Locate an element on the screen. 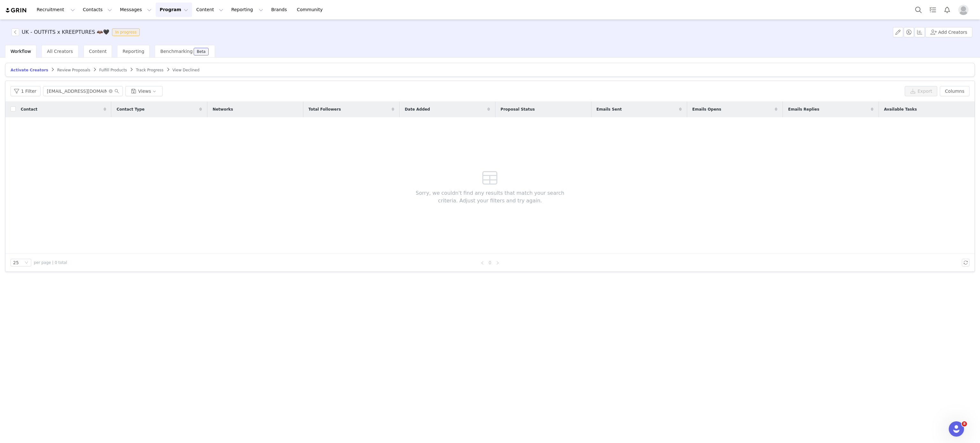  span: Workflow is located at coordinates (21, 51).